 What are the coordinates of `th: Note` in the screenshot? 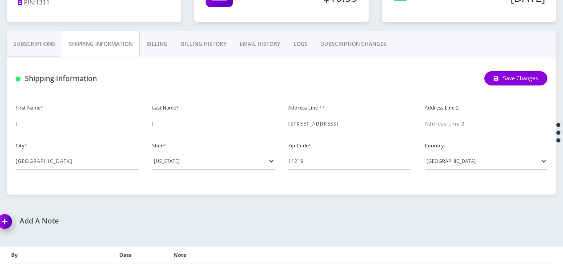 It's located at (363, 255).